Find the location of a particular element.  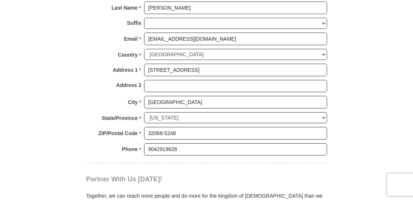

strong: Suffix is located at coordinates (134, 23).